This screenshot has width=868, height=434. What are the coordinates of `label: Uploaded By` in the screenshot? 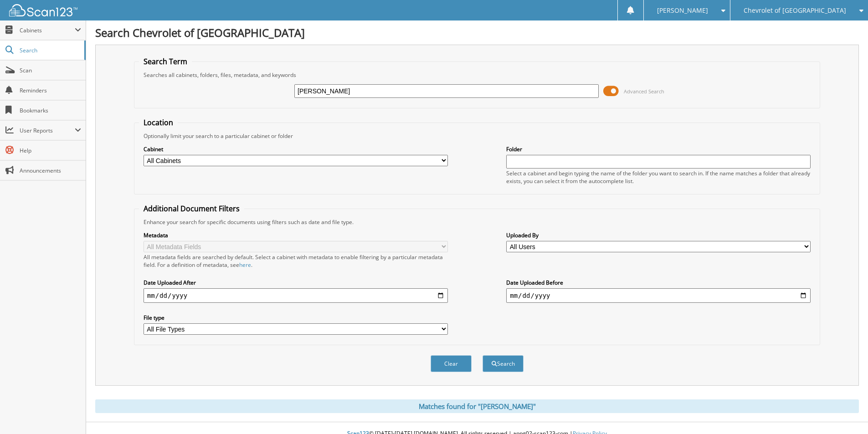 It's located at (658, 235).